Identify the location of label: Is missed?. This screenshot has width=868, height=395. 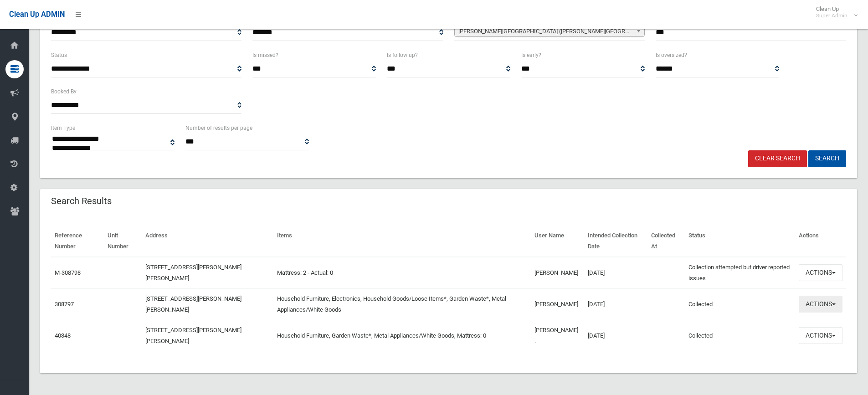
(265, 55).